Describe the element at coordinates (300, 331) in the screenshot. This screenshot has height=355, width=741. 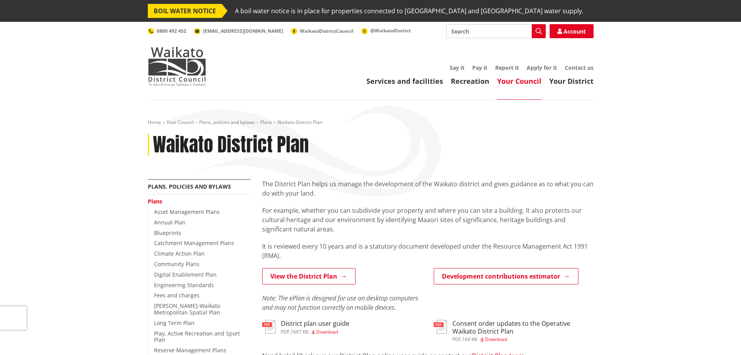
I see `span: 1697 KB` at that location.